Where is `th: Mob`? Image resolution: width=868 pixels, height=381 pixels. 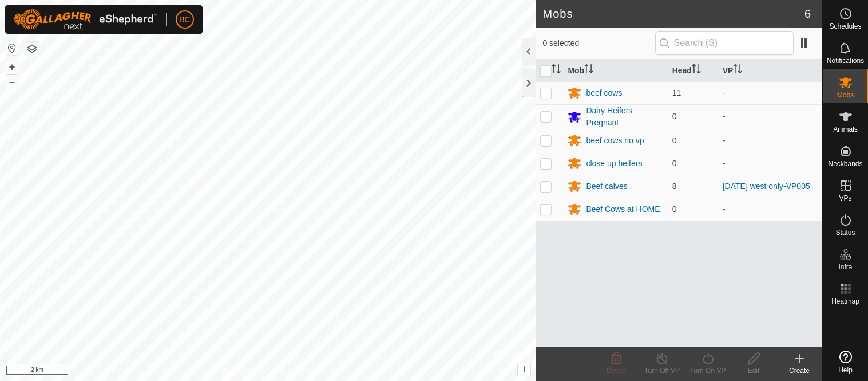 th: Mob is located at coordinates (615, 70).